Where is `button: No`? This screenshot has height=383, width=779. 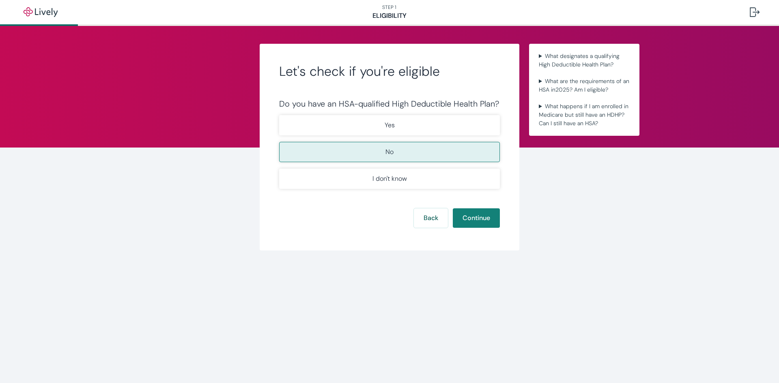 button: No is located at coordinates (389, 152).